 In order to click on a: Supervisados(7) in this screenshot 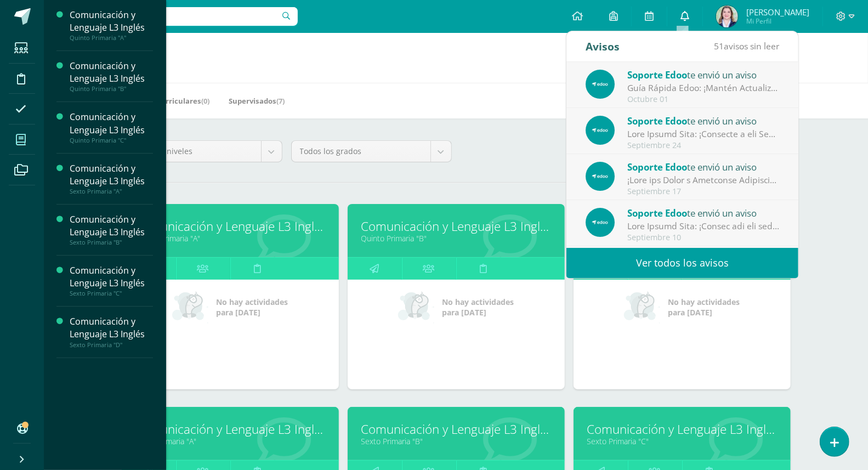, I will do `click(257, 101)`.